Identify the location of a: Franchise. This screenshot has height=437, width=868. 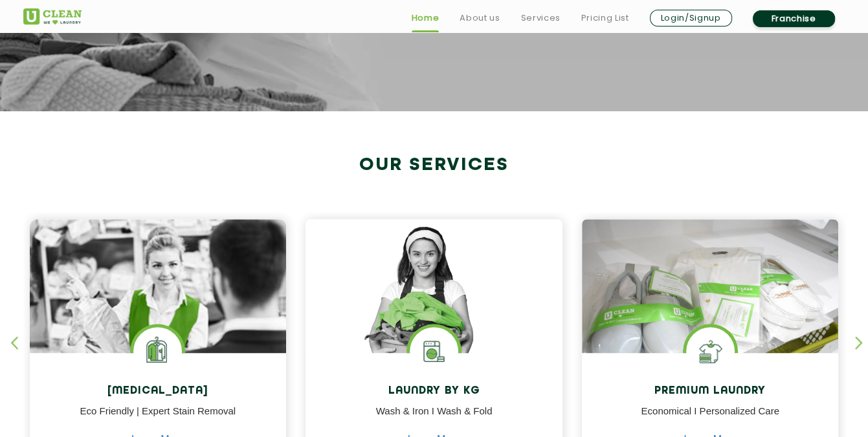
(793, 19).